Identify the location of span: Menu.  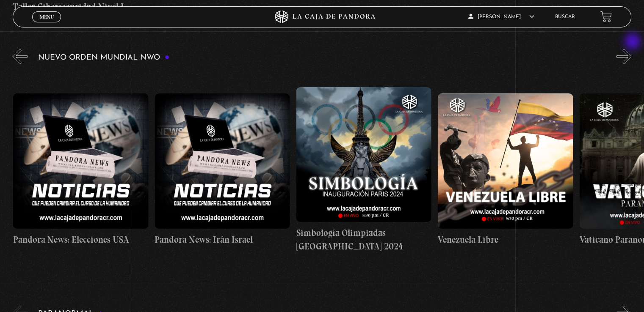
(47, 17).